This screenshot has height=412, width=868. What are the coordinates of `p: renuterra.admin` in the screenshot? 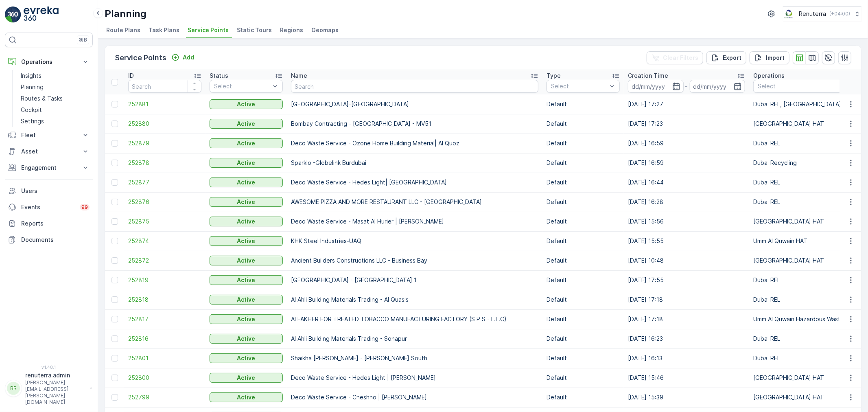 It's located at (56, 376).